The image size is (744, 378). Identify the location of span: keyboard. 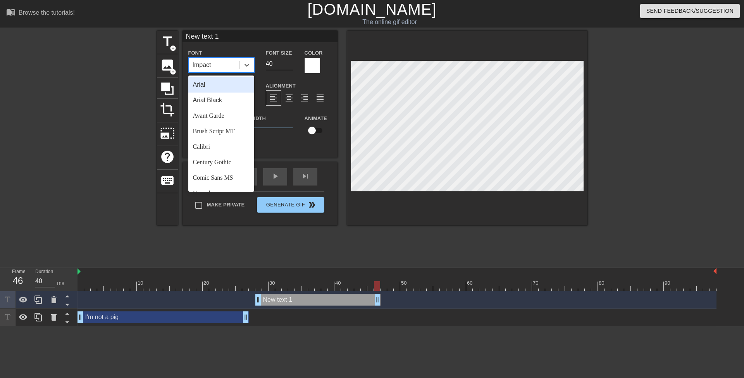
(167, 181).